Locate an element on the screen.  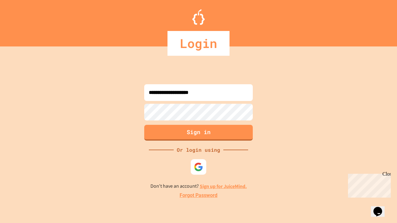
img: google-icon.svg is located at coordinates (198, 167).